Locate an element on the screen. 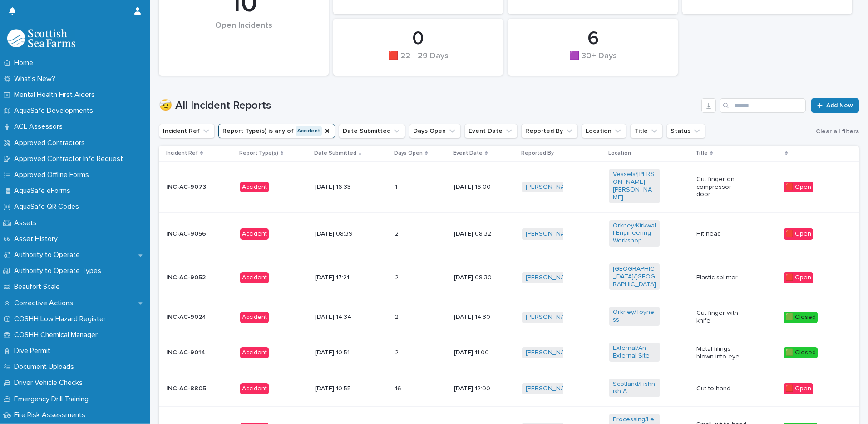  p: Approved Offline Forms is located at coordinates (53, 175).